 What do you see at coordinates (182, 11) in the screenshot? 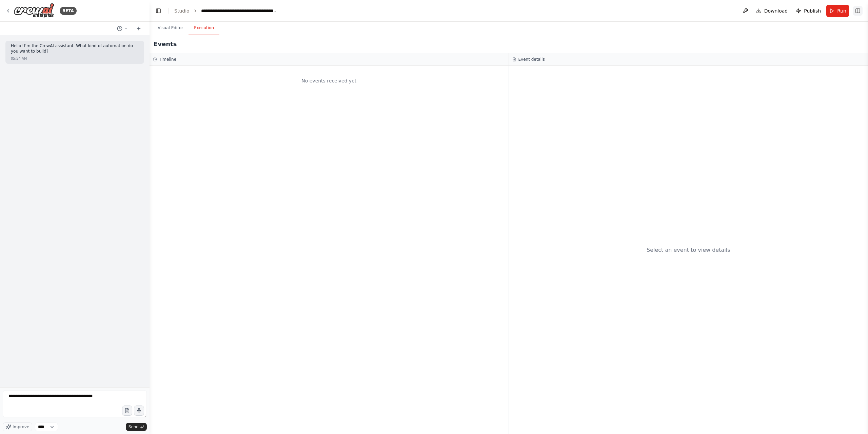
I see `a: Studio` at bounding box center [182, 11].